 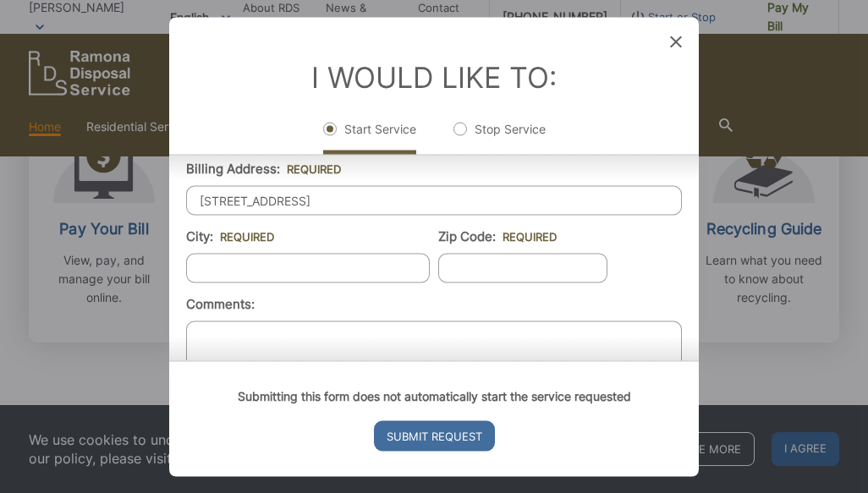 What do you see at coordinates (434, 395) in the screenshot?
I see `strong: Submitting this form does not automatically start the service requested` at bounding box center [434, 395].